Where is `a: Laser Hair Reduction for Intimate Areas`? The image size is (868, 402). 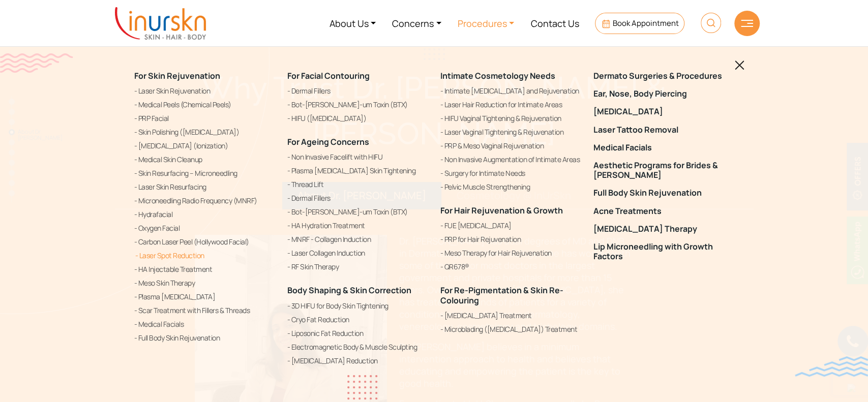
a: Laser Hair Reduction for Intimate Areas is located at coordinates (510, 105).